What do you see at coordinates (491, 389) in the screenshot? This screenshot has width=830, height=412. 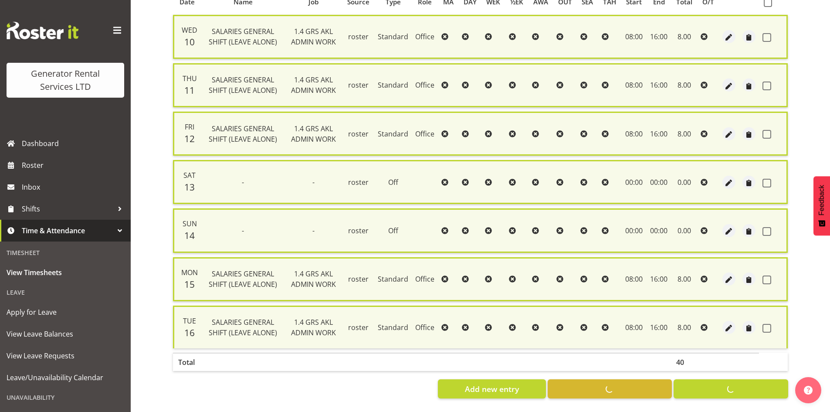 I see `button: Add new entry` at bounding box center [491, 389].